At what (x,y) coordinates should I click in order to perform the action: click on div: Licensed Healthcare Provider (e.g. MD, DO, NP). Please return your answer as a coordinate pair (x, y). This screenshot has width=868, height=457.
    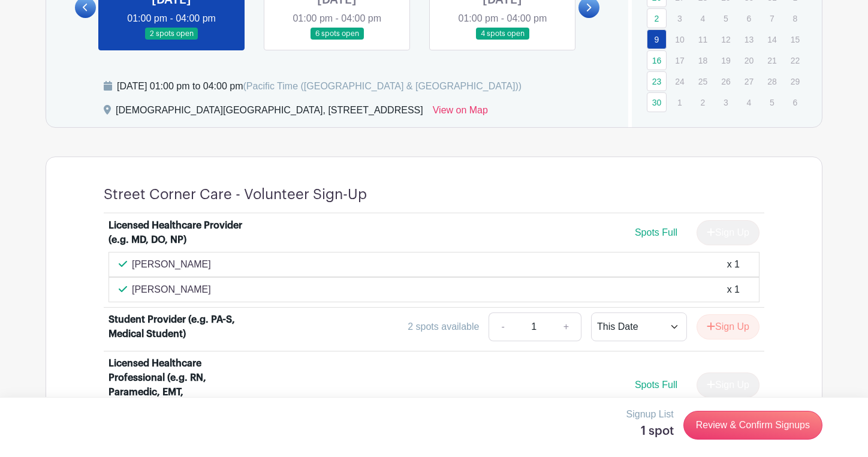
    Looking at the image, I should click on (183, 233).